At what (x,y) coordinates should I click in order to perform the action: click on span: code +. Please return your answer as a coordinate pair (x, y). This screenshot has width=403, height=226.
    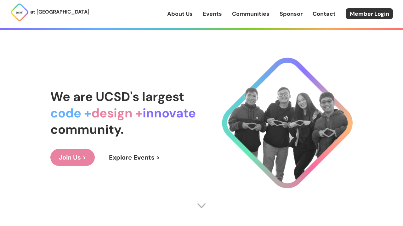
    Looking at the image, I should click on (71, 113).